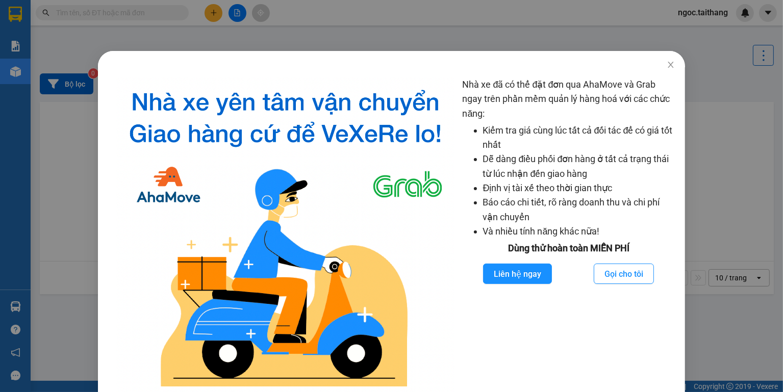  What do you see at coordinates (579, 188) in the screenshot?
I see `li: Định vị tài xế theo thời gian thực` at bounding box center [579, 188].